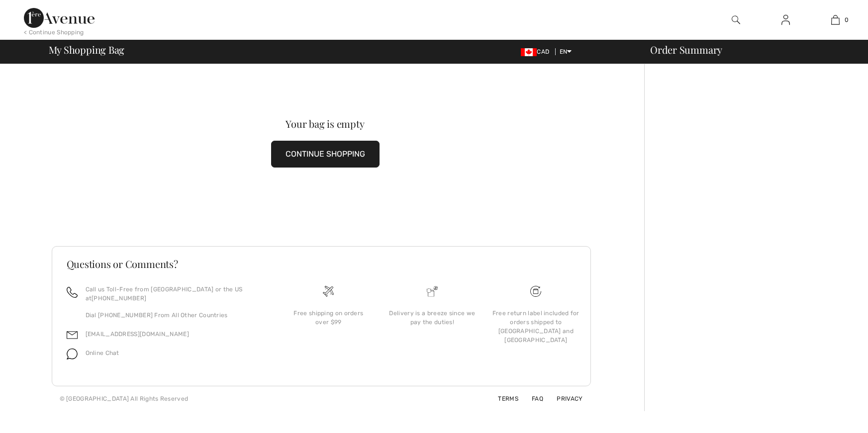 The height and width of the screenshot is (433, 868). Describe the element at coordinates (322, 264) in the screenshot. I see `h3: Questions or Comments?` at that location.